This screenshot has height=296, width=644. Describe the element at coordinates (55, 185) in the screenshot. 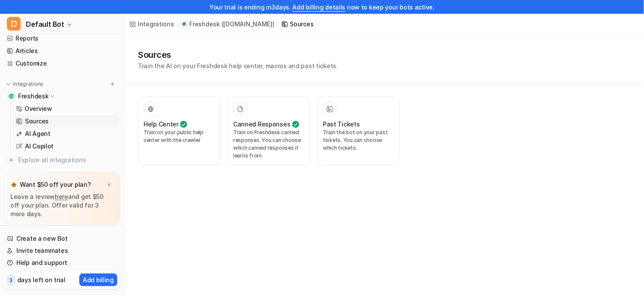

I see `p: Want $50 off your plan?` at that location.